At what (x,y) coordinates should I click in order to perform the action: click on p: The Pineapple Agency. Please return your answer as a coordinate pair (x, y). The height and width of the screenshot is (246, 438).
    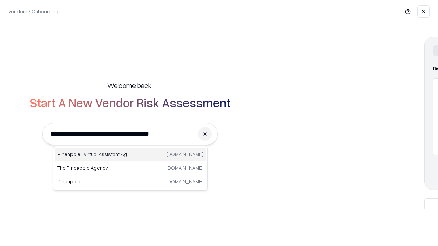
    Looking at the image, I should click on (94, 168).